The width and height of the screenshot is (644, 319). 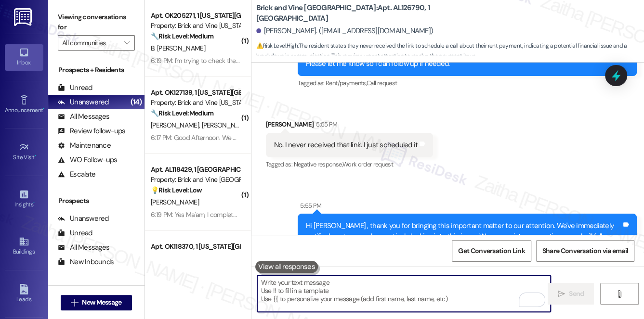 What do you see at coordinates (576, 293) in the screenshot?
I see `span: Send` at bounding box center [576, 293].